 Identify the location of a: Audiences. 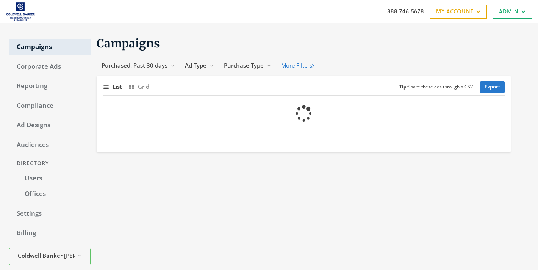
(50, 145).